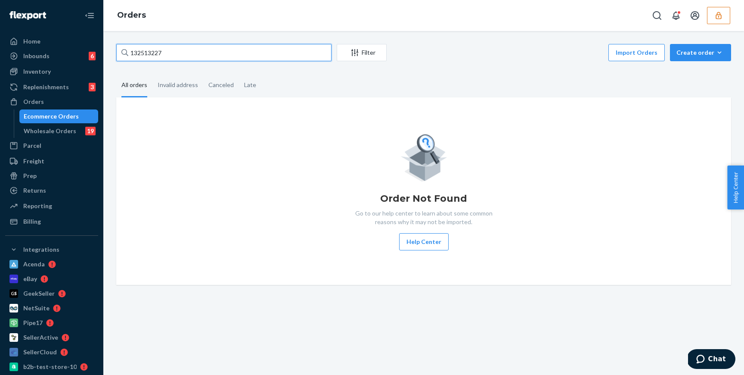  Describe the element at coordinates (90, 16) in the screenshot. I see `button: Close Navigation` at that location.